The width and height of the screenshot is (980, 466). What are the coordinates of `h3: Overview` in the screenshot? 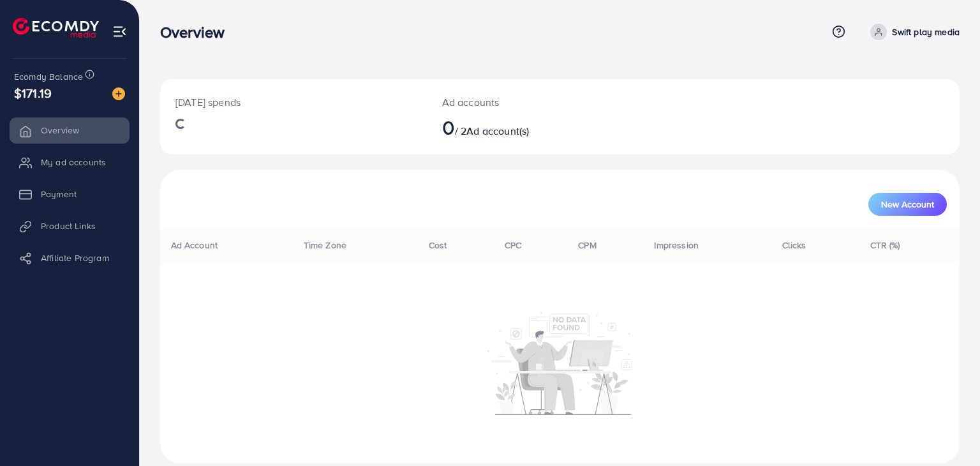 It's located at (197, 32).